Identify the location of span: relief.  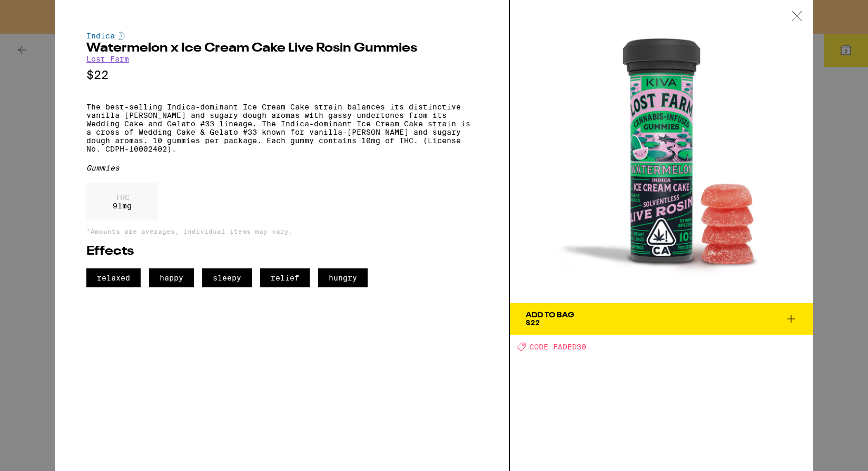
(285, 277).